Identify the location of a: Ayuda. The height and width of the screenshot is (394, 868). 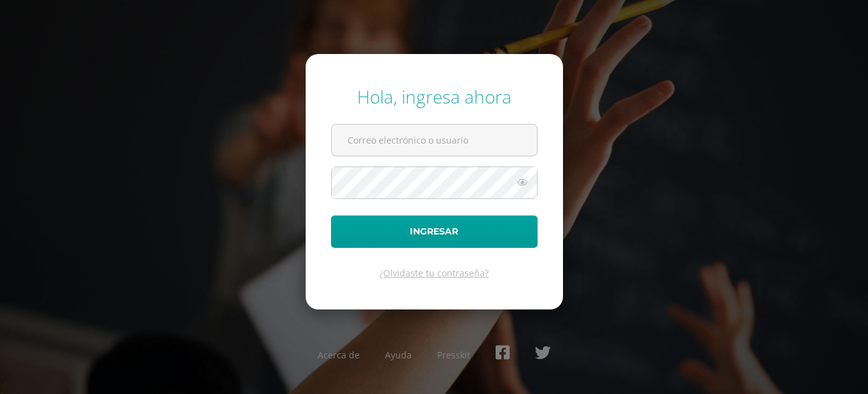
(398, 354).